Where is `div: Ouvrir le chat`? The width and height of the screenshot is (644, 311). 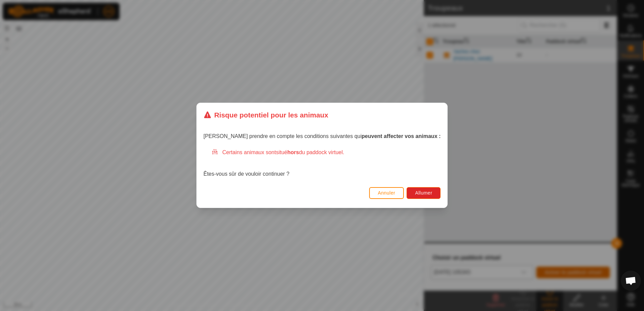 div: Ouvrir le chat is located at coordinates (630, 281).